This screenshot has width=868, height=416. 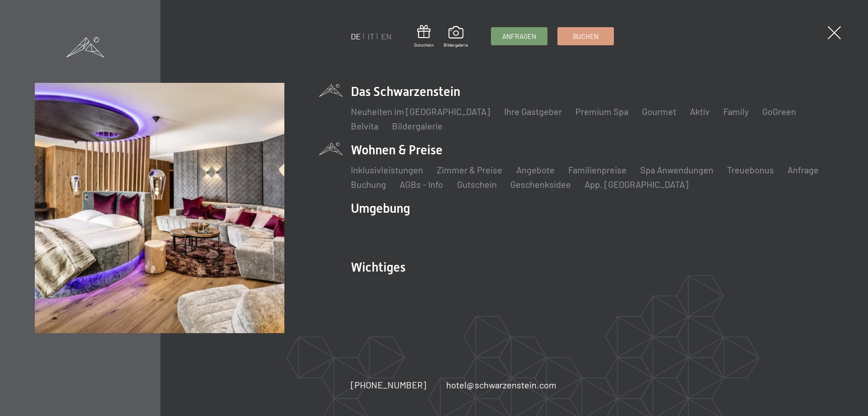 I want to click on a: hotel@schwarzenstein.com, so click(x=501, y=384).